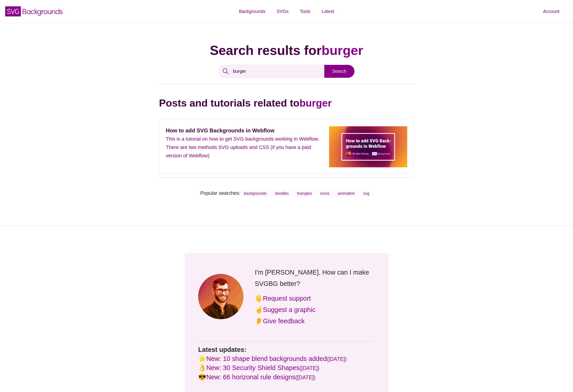 This screenshot has width=573, height=392. Describe the element at coordinates (339, 71) in the screenshot. I see `input: Search` at that location.